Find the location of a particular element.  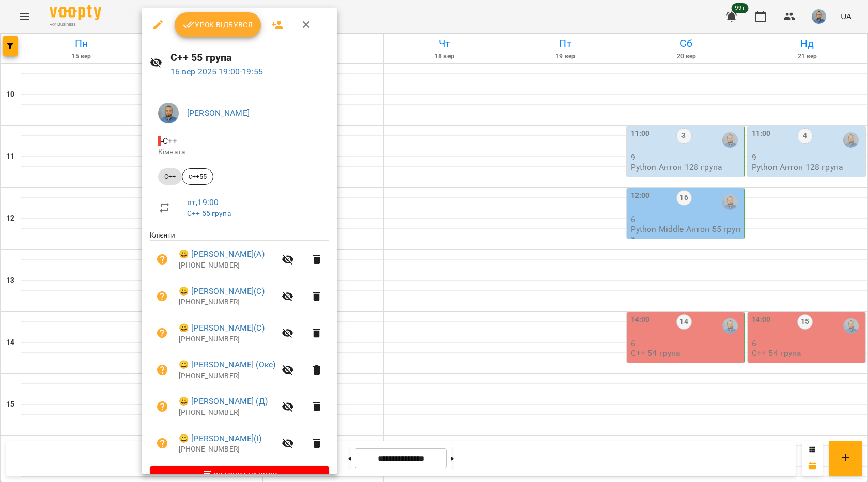

span: C++ is located at coordinates (170, 177).